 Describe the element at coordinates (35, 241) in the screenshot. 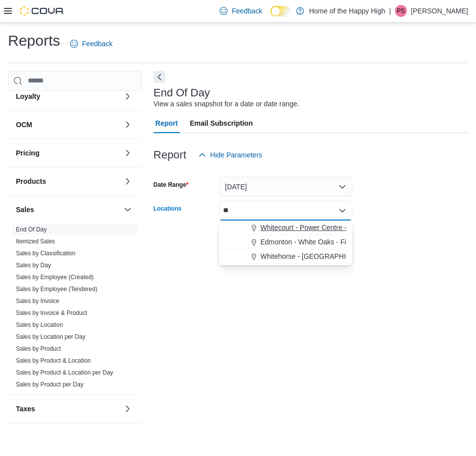

I see `a: Itemized Sales` at that location.